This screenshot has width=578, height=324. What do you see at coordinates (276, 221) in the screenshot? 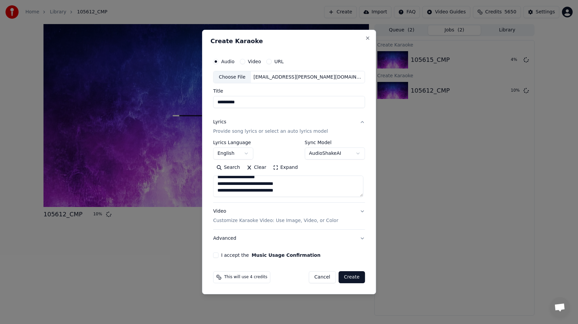
I see `p: Customize Karaoke Video: Use Image, Video, or Color` at bounding box center [276, 221].